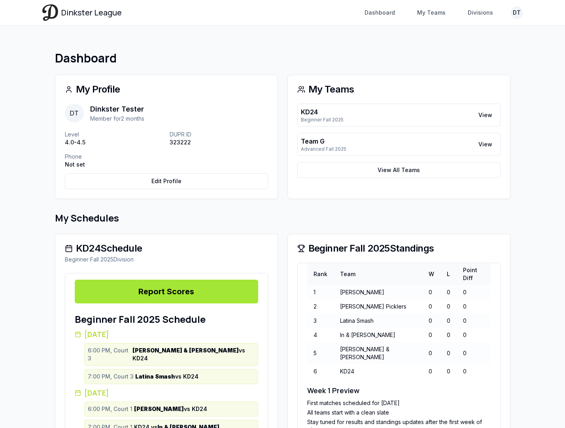  I want to click on td: 2, so click(320, 306).